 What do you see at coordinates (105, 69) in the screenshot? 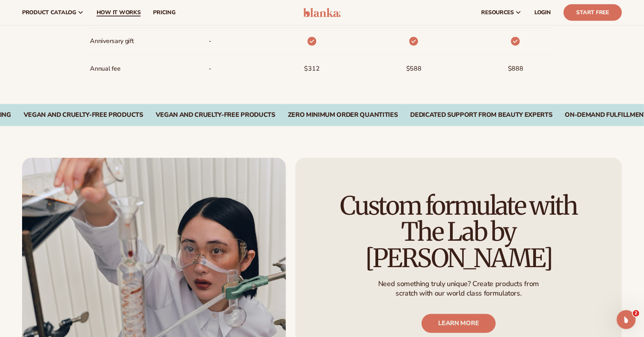
I see `span: Annual fee` at bounding box center [105, 69].